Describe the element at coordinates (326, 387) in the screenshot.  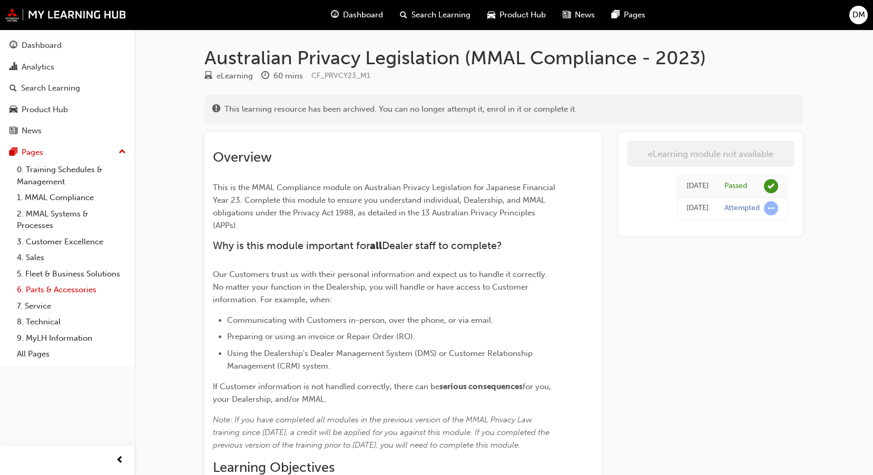
I see `span: If Customer information is not handled correctly, there can be` at that location.